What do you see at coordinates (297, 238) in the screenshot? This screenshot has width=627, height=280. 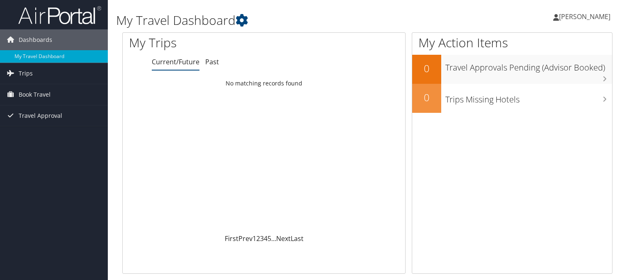 I see `a: Last` at bounding box center [297, 238].